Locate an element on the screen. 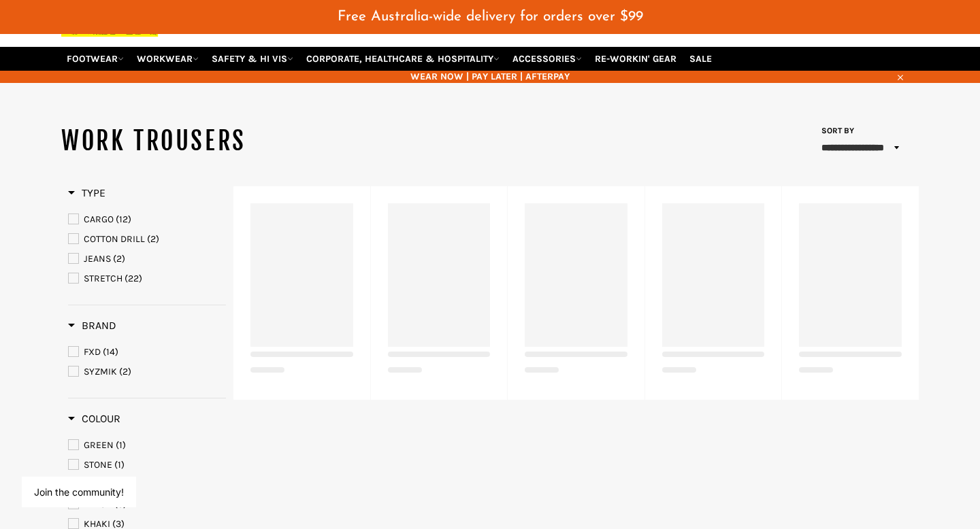 The width and height of the screenshot is (980, 529). label: Sort by is located at coordinates (835, 131).